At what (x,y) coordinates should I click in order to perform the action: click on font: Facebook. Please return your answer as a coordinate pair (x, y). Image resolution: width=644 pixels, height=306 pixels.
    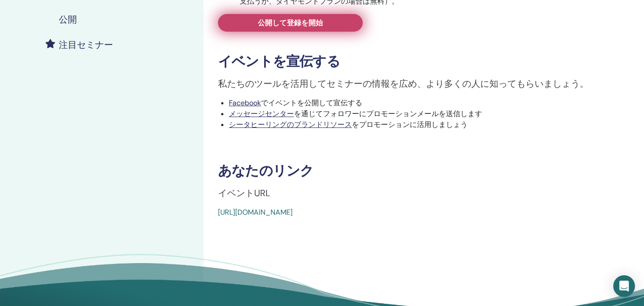
    Looking at the image, I should click on (244, 102).